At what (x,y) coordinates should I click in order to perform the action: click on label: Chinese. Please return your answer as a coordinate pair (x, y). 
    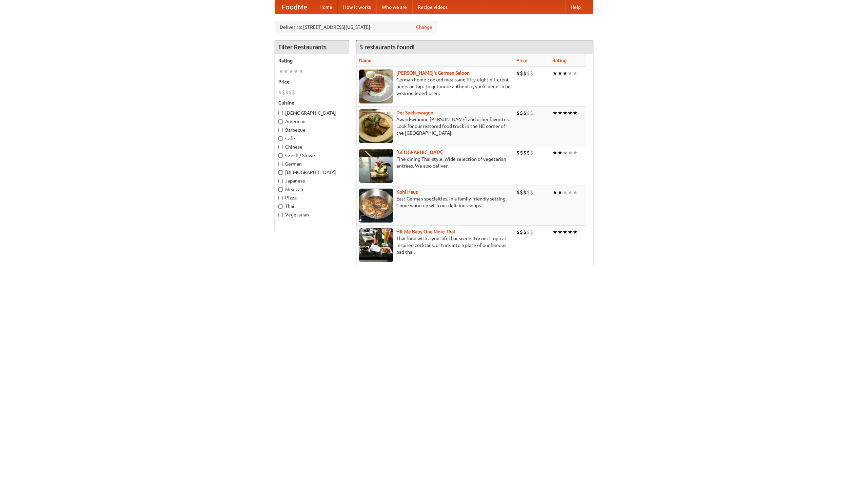
    Looking at the image, I should click on (312, 147).